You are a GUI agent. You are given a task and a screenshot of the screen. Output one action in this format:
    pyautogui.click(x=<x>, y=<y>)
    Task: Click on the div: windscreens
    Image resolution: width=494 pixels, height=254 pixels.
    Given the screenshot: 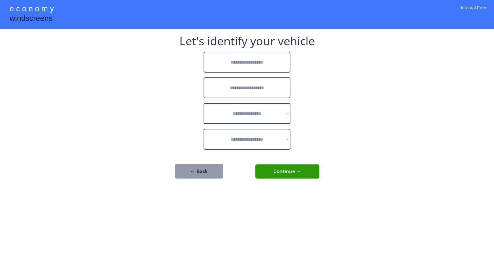 What is the action you would take?
    pyautogui.click(x=31, y=19)
    